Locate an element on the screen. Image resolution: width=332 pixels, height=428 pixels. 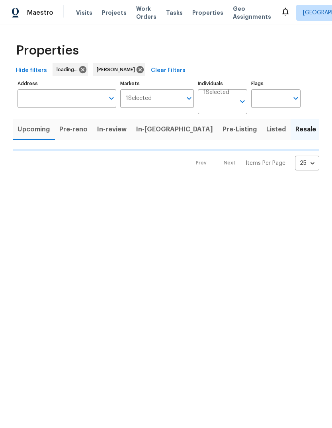
label: Flags is located at coordinates (276, 84).